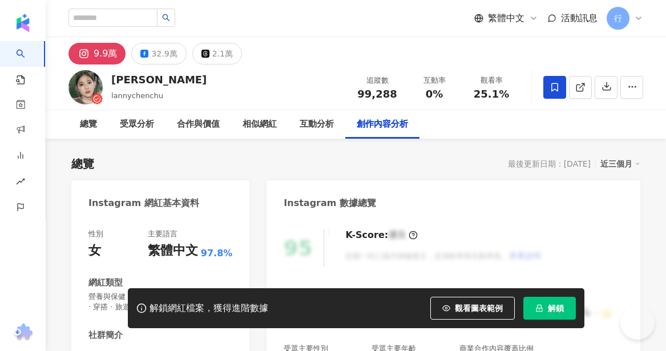 This screenshot has width=666, height=351. Describe the element at coordinates (106, 282) in the screenshot. I see `div: 網紅類型` at that location.